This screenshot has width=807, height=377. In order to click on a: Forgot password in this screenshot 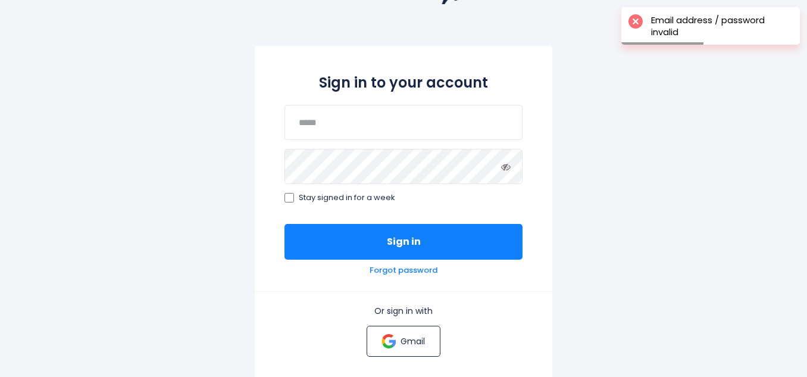, I will do `click(404, 270)`.